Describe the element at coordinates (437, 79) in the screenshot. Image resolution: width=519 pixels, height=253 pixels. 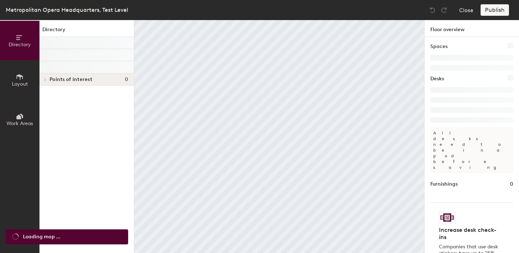
I see `h1: Desks` at that location.